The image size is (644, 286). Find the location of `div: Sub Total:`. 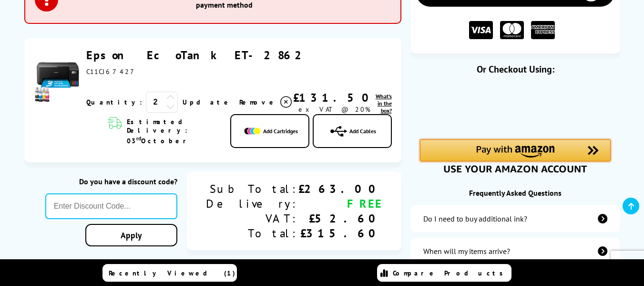

div: Sub Total: is located at coordinates (252, 188).